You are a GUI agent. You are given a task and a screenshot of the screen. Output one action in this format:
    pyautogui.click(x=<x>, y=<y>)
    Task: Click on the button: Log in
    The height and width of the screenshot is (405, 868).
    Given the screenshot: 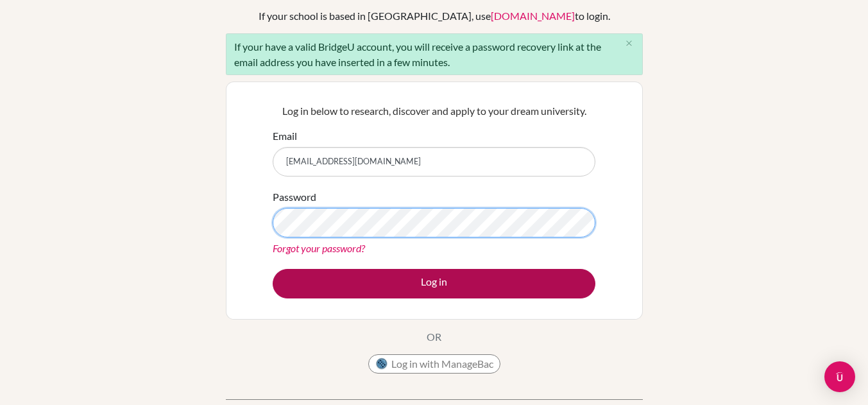 What is the action you would take?
    pyautogui.click(x=434, y=284)
    